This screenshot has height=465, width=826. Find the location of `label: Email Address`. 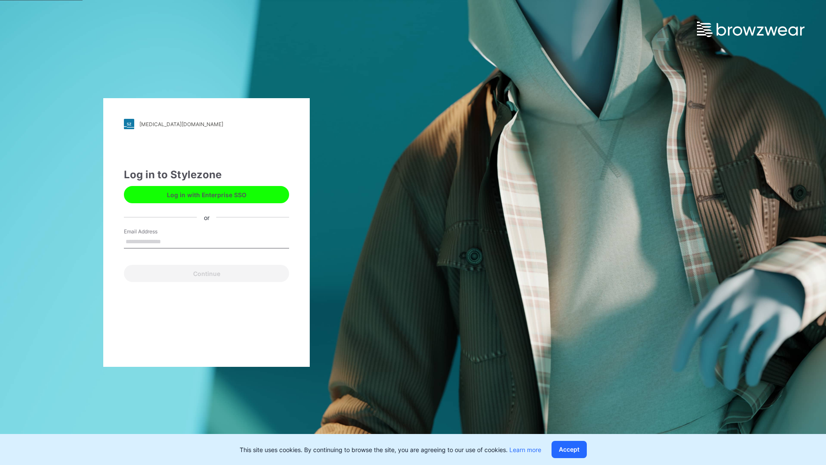

label: Email Address is located at coordinates (154, 232).